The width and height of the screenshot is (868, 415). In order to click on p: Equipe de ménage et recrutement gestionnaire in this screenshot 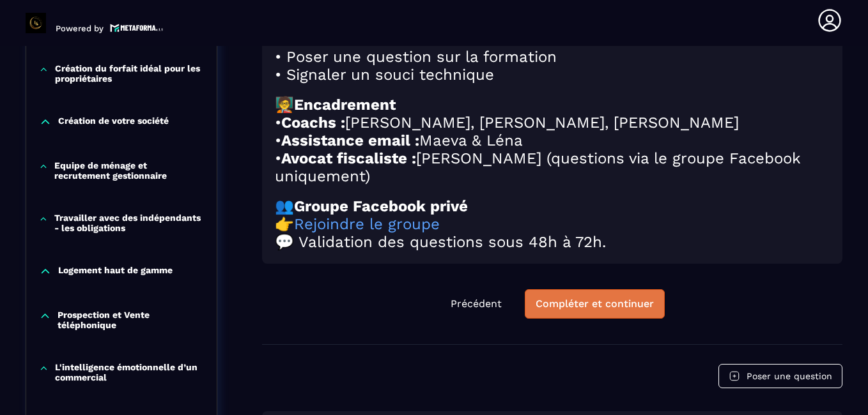, I will do `click(129, 170)`.